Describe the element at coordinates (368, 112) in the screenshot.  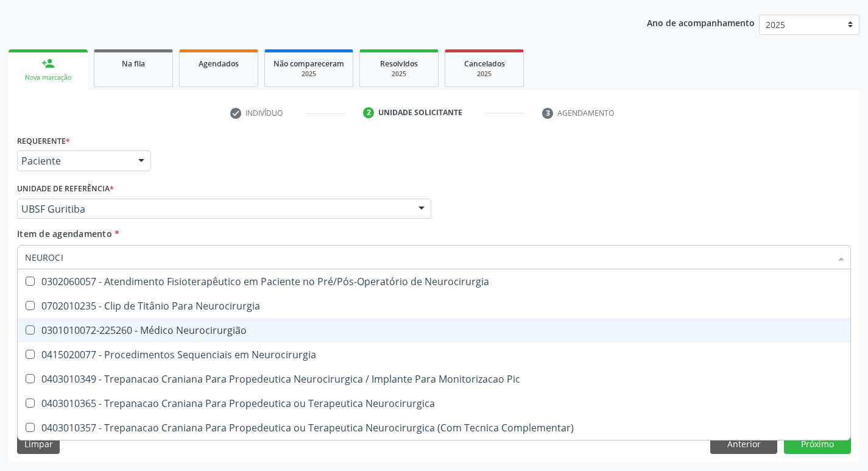
I see `div: 2` at that location.